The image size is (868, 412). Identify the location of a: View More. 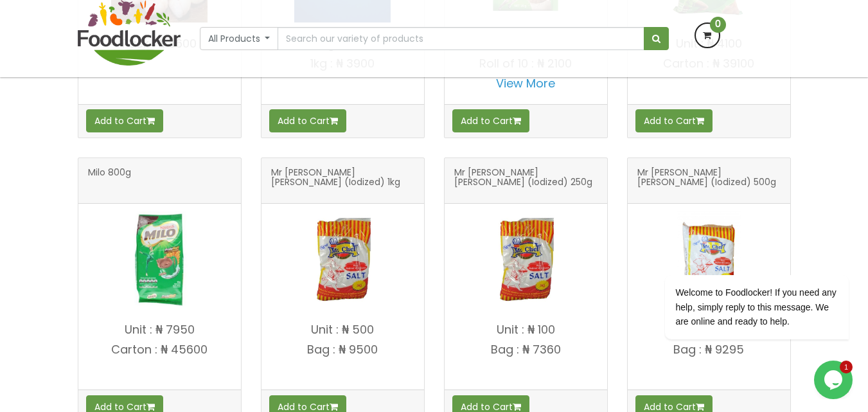
(525, 83).